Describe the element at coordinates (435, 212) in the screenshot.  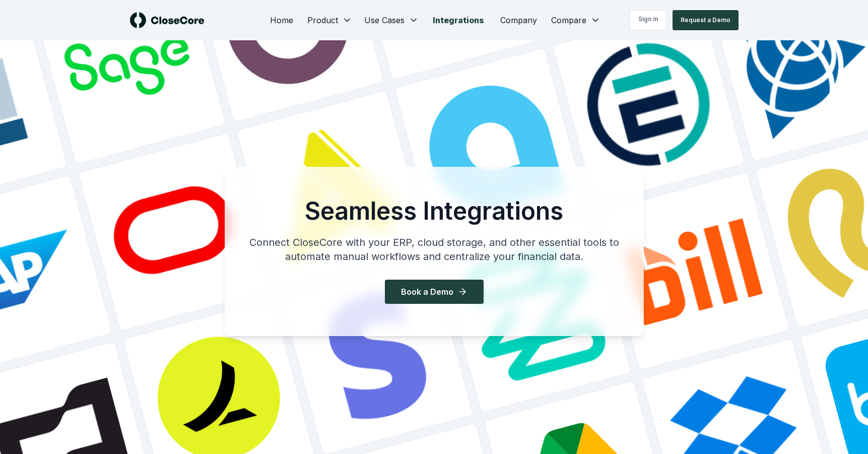
I see `h1: Seamless Integrations` at that location.